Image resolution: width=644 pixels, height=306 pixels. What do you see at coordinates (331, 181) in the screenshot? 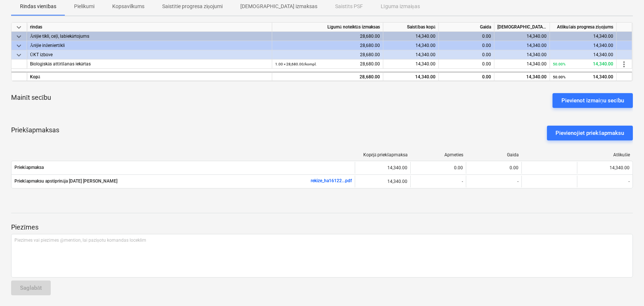
I see `a: rekize_ha16122...pdf` at bounding box center [331, 181].